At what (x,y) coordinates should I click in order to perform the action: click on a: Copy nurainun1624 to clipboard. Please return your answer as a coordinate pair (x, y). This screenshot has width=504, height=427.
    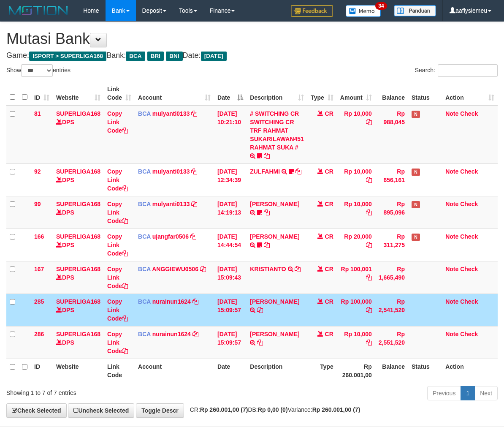
    Looking at the image, I should click on (196, 334).